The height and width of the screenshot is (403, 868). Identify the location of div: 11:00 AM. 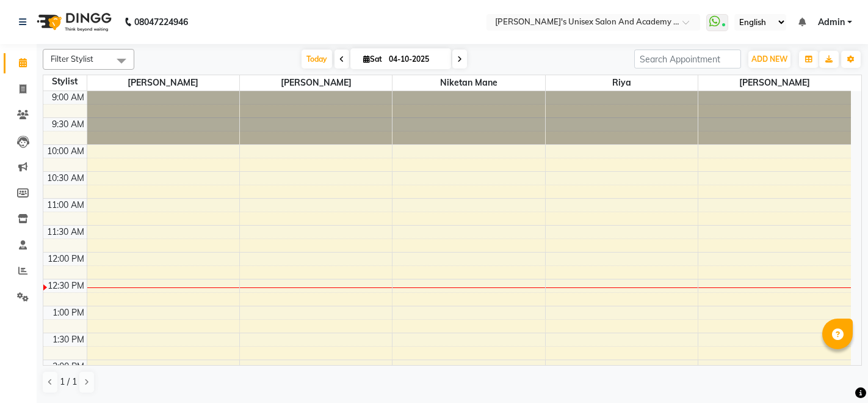
(66, 204).